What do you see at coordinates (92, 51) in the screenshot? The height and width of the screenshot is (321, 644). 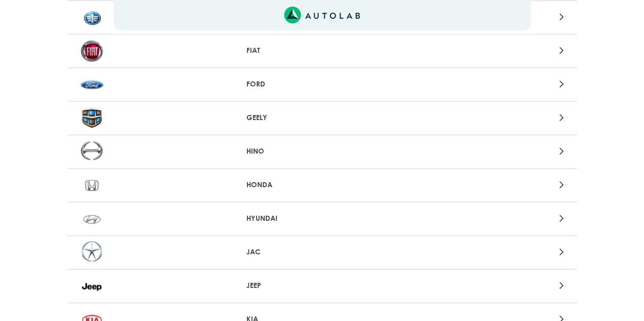 I see `img: FIAT` at bounding box center [92, 51].